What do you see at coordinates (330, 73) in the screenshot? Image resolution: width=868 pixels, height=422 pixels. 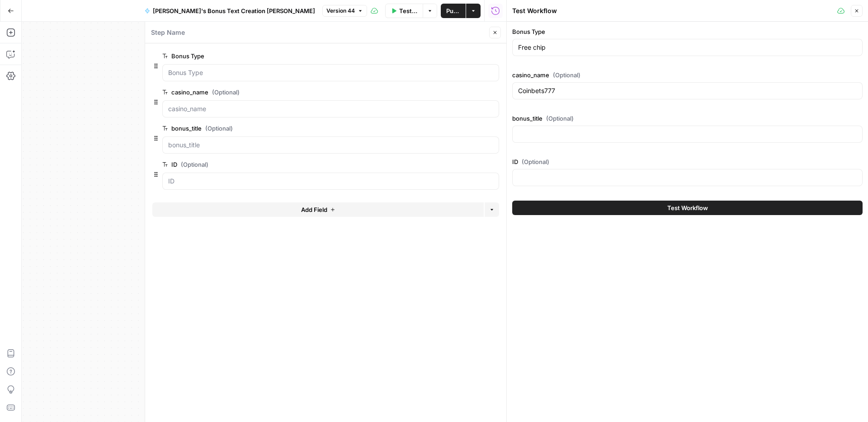 I see `input: Bonus Type` at bounding box center [330, 73].